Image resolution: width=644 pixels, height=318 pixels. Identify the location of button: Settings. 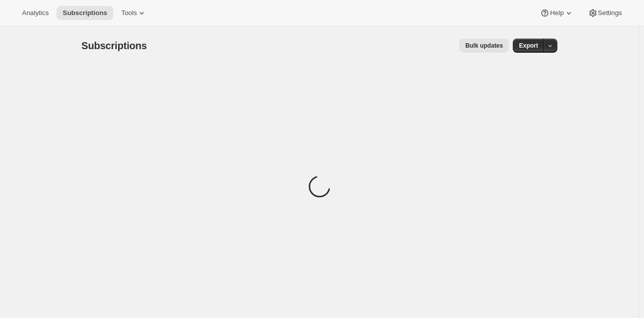
(605, 13).